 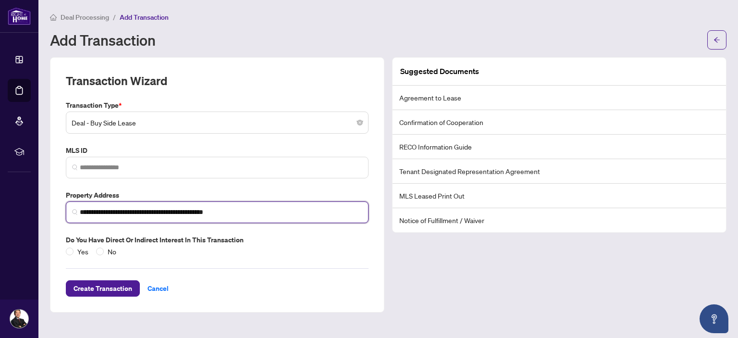 What do you see at coordinates (116, 81) in the screenshot?
I see `h2: Transaction Wizard` at bounding box center [116, 81].